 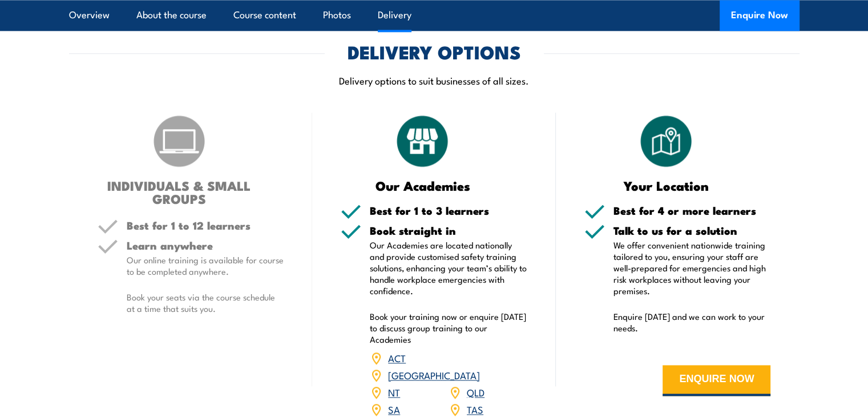 What do you see at coordinates (666, 185) in the screenshot?
I see `h3: Your Location` at bounding box center [666, 185].